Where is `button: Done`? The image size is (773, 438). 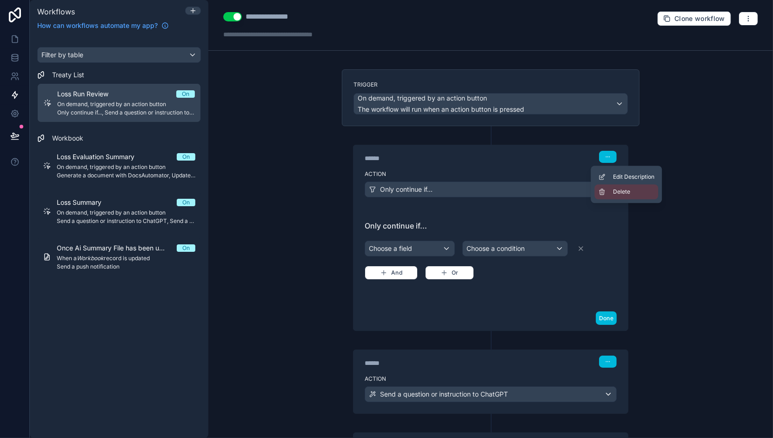 button: Done is located at coordinates (606, 318).